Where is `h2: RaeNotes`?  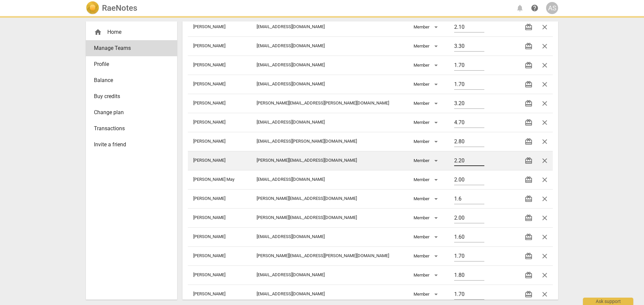
h2: RaeNotes is located at coordinates (119, 8).